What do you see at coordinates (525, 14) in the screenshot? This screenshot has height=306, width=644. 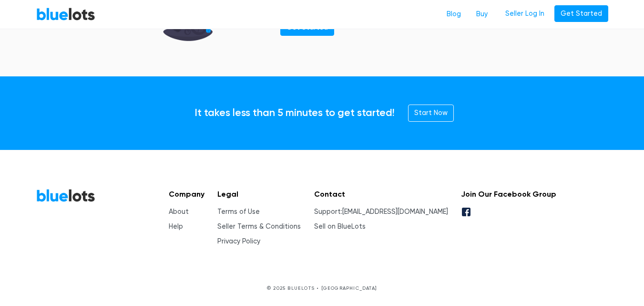 I see `a: Seller Log In` at bounding box center [525, 14].